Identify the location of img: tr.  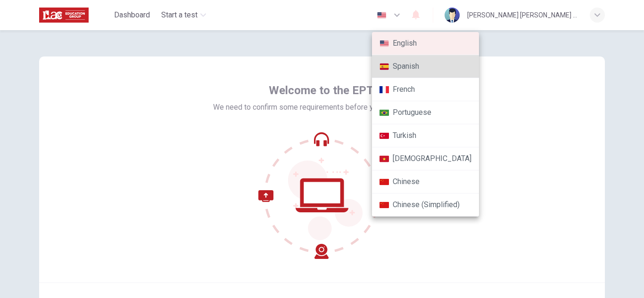
(384, 135).